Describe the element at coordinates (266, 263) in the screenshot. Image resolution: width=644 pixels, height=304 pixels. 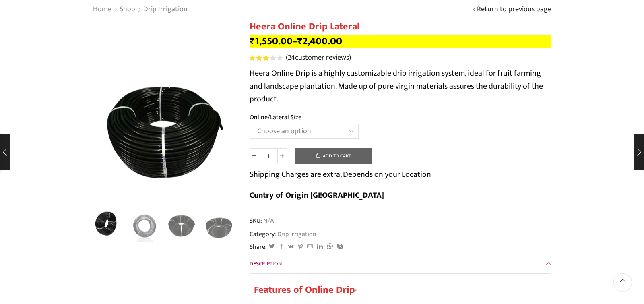
I see `span: Description` at that location.